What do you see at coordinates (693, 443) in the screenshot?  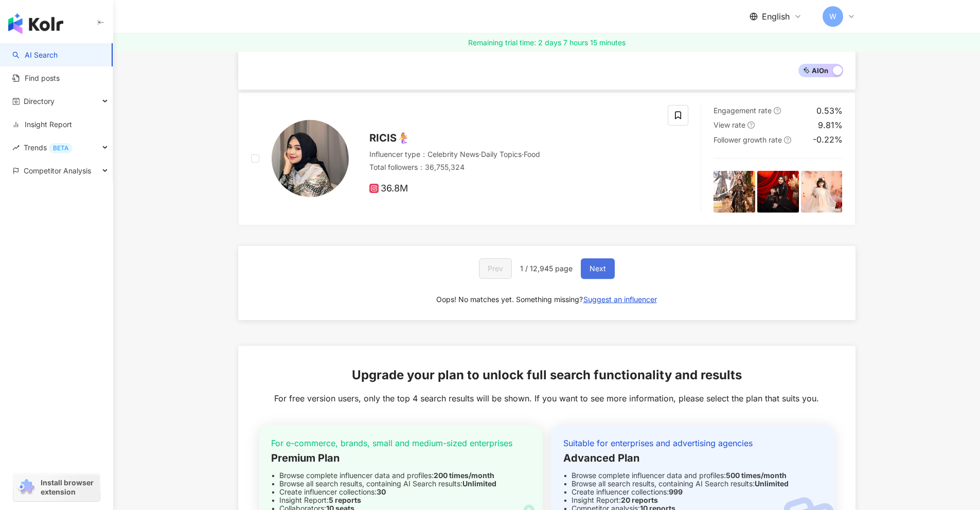 I see `div: Suitable for enterprises and advertising agencies` at bounding box center [693, 443].